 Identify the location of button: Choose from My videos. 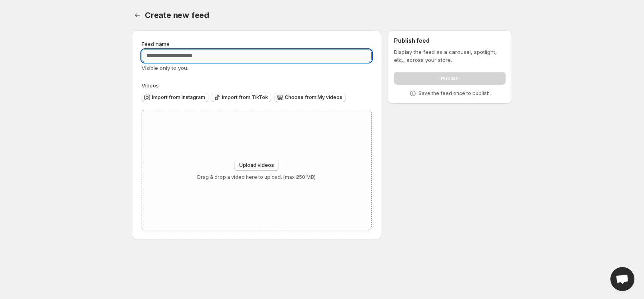
(310, 98).